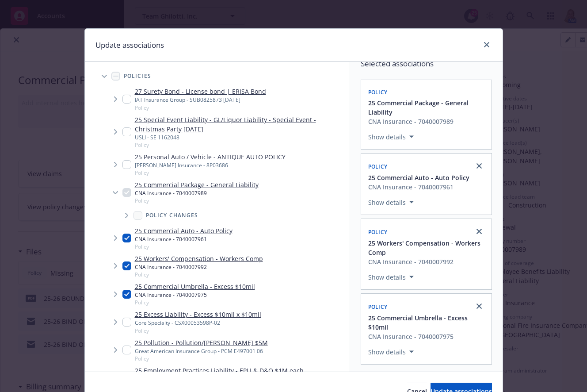 The image size is (587, 392). I want to click on button: 25 Commercial Umbrella - Excess $10mil, so click(427, 322).